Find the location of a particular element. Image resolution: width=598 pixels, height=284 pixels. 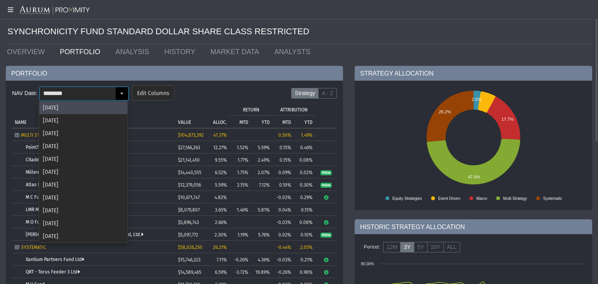

td: -0.02% is located at coordinates (283, 197).